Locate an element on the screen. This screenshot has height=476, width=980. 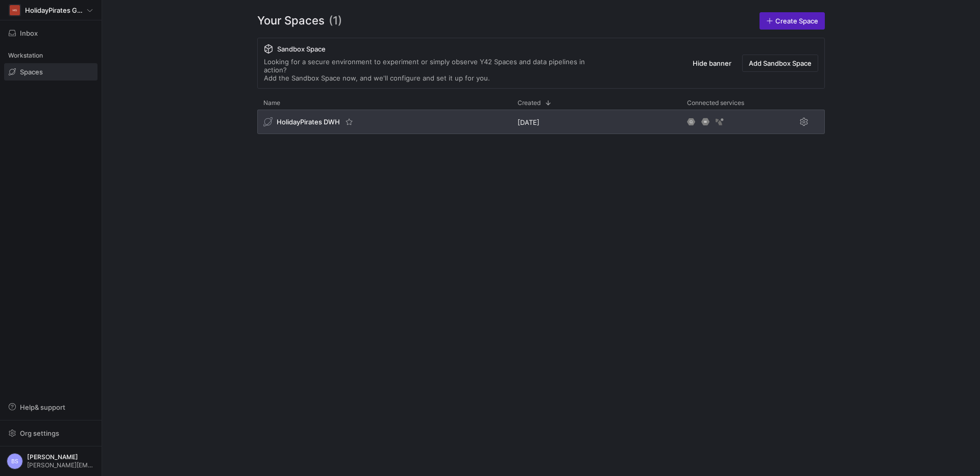
span: Your Spaces is located at coordinates (291, 21).